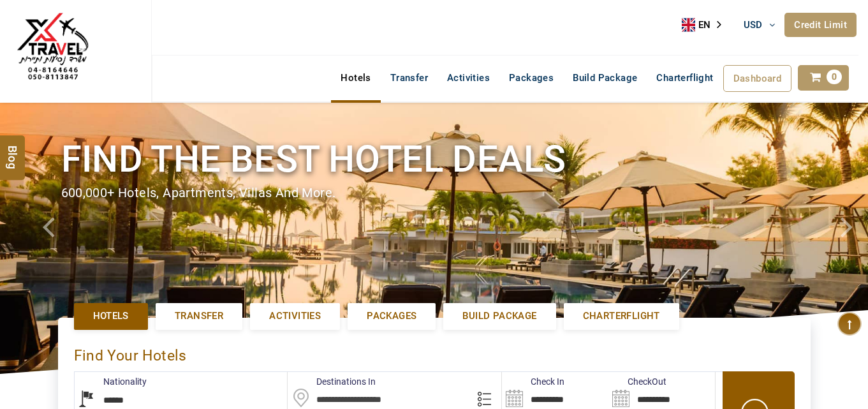 This screenshot has height=409, width=868. Describe the element at coordinates (533, 381) in the screenshot. I see `label: Check In` at that location.